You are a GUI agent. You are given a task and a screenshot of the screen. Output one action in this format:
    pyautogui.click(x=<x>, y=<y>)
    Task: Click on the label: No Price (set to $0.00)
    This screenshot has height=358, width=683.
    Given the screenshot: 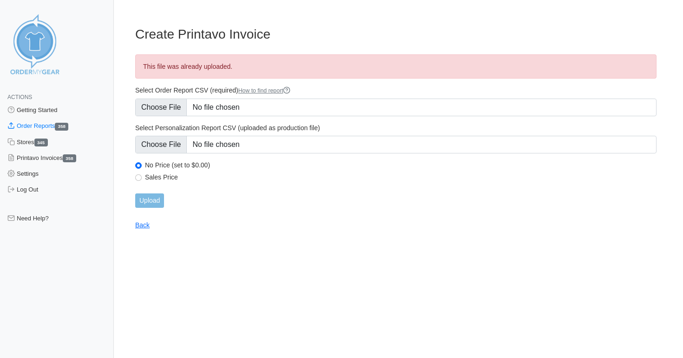 What is the action you would take?
    pyautogui.click(x=401, y=165)
    